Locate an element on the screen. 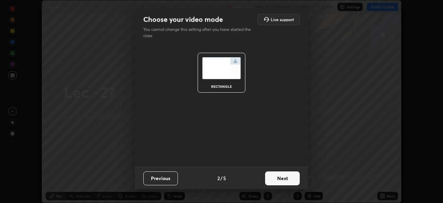 Image resolution: width=443 pixels, height=203 pixels. h5: Live support is located at coordinates (282, 19).